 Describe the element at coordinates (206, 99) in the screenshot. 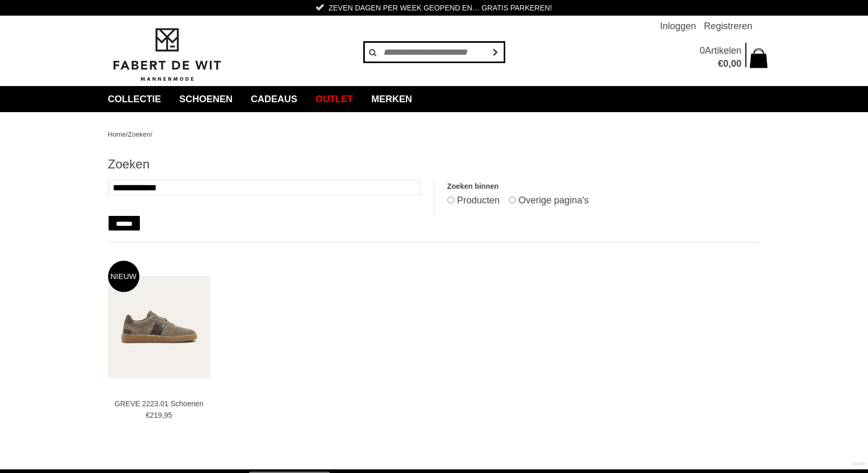

I see `a: Schoenen` at that location.